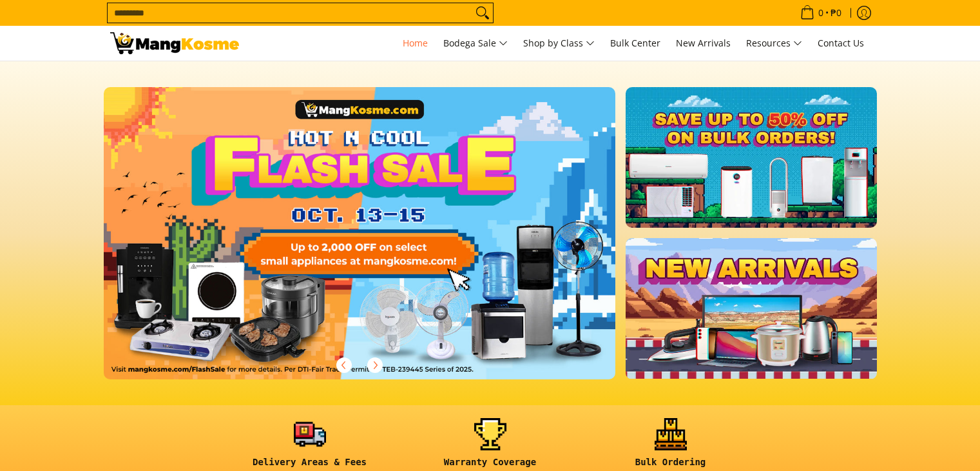 The width and height of the screenshot is (980, 471). Describe the element at coordinates (559, 43) in the screenshot. I see `span: Shop by Class` at that location.